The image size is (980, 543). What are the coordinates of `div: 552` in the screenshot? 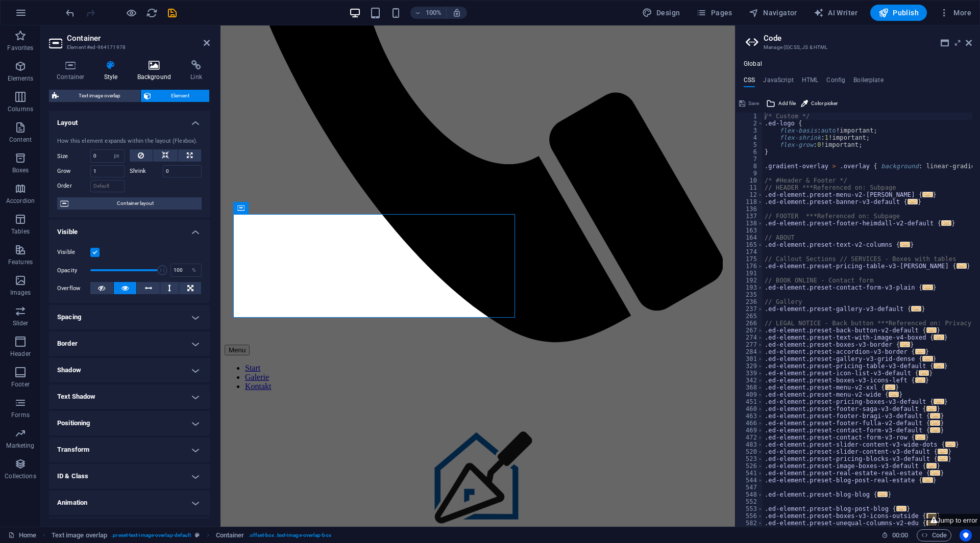 It's located at (749, 502).